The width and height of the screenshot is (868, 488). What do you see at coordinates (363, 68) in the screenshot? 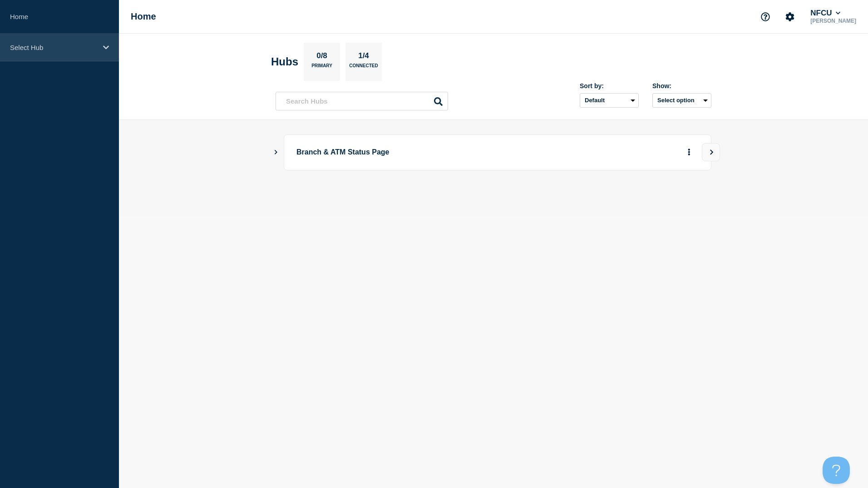
I see `p: Connected` at bounding box center [363, 68].